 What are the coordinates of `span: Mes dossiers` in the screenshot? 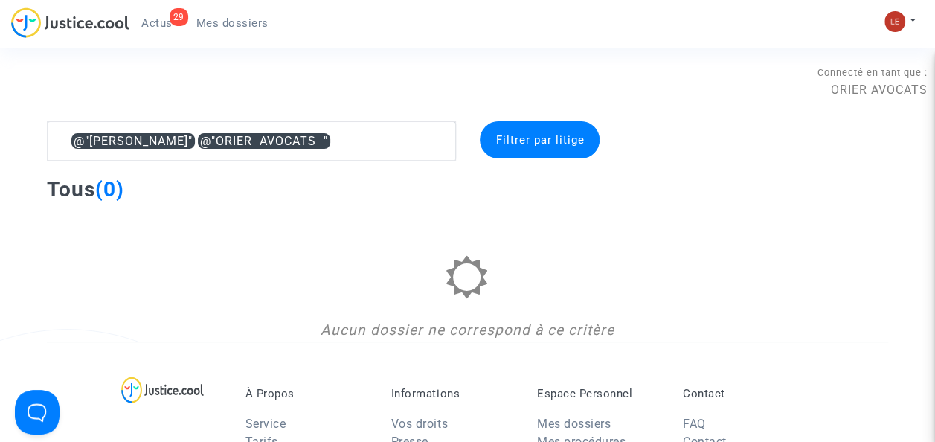 It's located at (232, 23).